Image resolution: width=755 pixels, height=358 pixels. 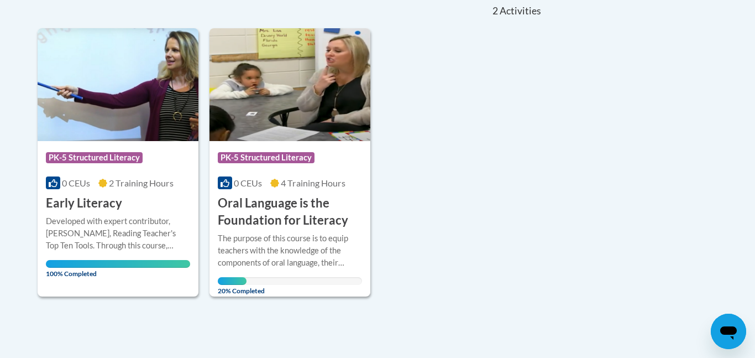 What do you see at coordinates (118, 162) in the screenshot?
I see `a: Course LogoPK-5 Structured Literacy0 CEUs2 Training Hours Early LiteracyDeveloped with expert con...` at bounding box center [118, 162].